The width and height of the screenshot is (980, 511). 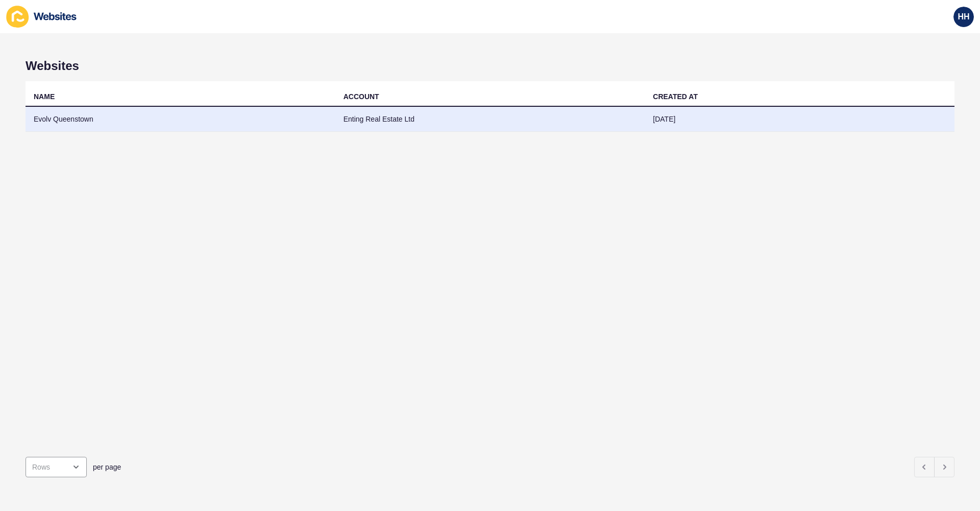 I want to click on span: per page, so click(x=107, y=467).